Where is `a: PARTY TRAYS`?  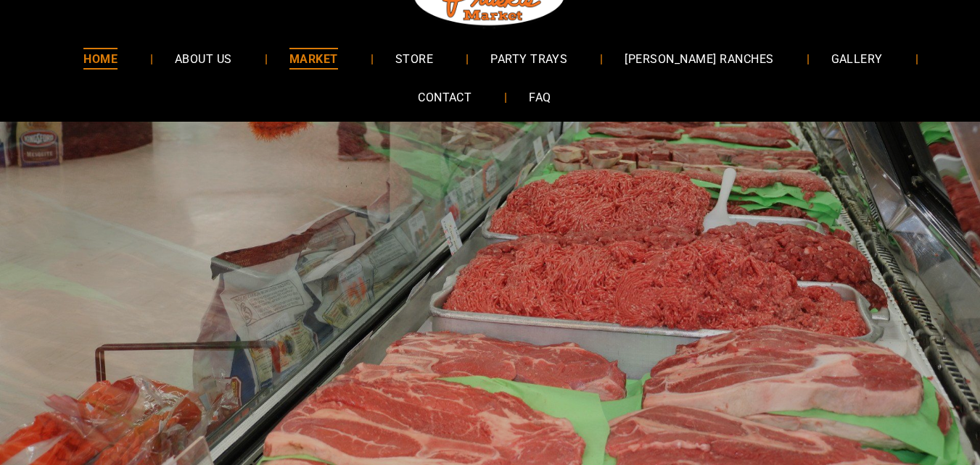 a: PARTY TRAYS is located at coordinates (529, 58).